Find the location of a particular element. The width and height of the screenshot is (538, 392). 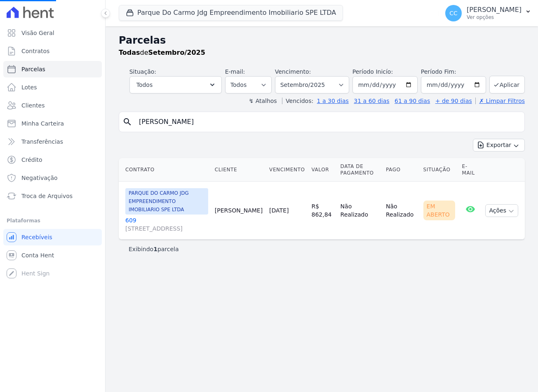

strong: Setembro/2025 is located at coordinates (177, 52).